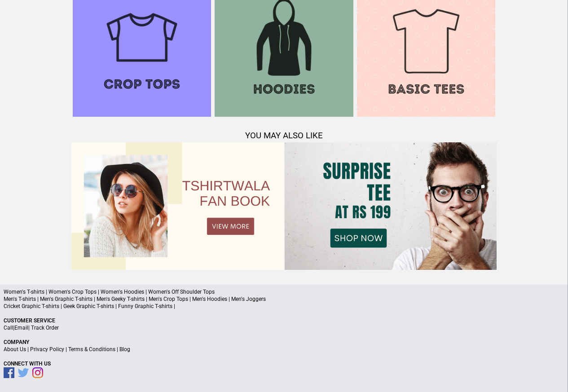  What do you see at coordinates (125, 350) in the screenshot?
I see `a: Blog` at bounding box center [125, 350].